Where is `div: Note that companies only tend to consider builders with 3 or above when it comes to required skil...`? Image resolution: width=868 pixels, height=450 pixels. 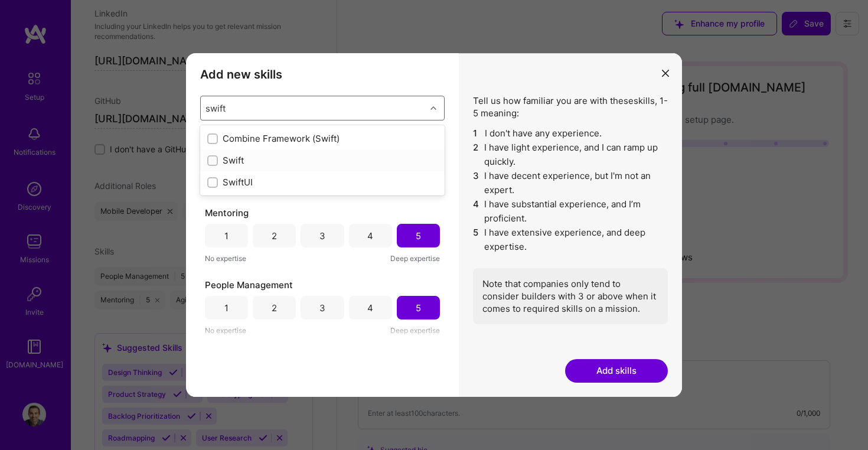 div: Note that companies only tend to consider builders with 3 or above when it comes to required skil... is located at coordinates (570, 296).